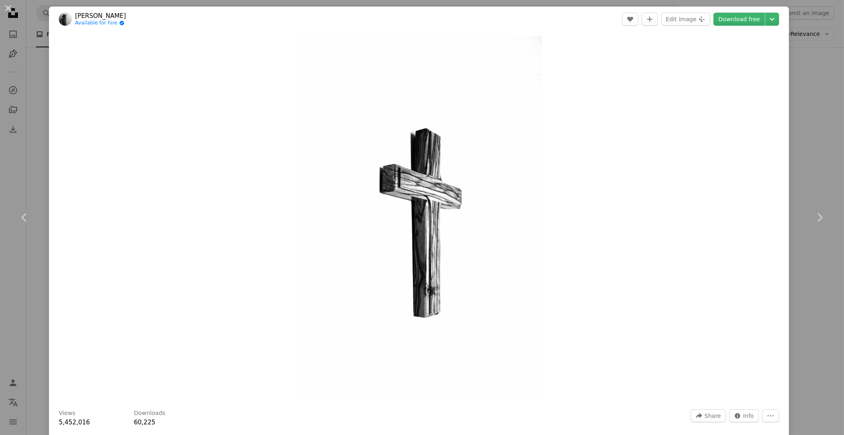 The height and width of the screenshot is (435, 844). I want to click on button: More Actions, so click(771, 416).